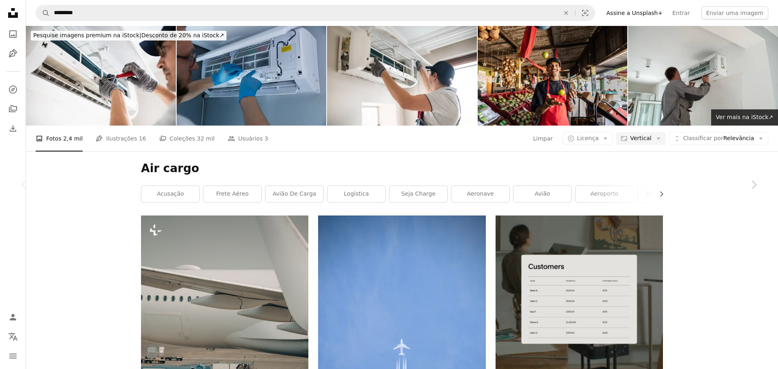  I want to click on button: Vertical, so click(640, 138).